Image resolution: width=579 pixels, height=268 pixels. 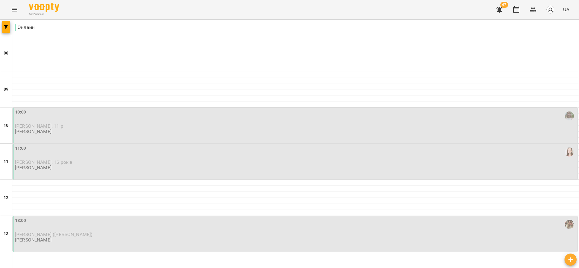 What do you see at coordinates (569, 116) in the screenshot?
I see `div: Мосійчук Яна Михайлівна` at bounding box center [569, 116].